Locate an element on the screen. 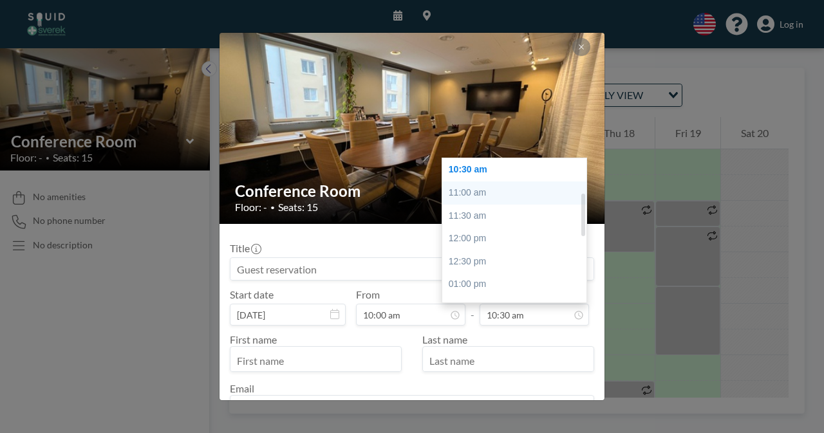 The width and height of the screenshot is (824, 433). div: 11:30 am is located at coordinates (517, 216).